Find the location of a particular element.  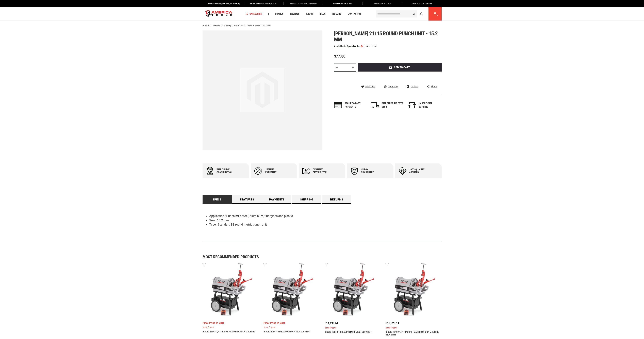

button: Search is located at coordinates (414, 14).